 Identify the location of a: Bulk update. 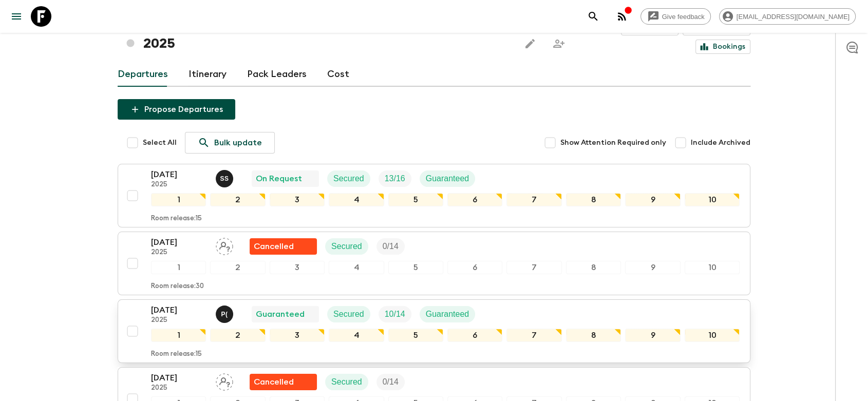
(229, 143).